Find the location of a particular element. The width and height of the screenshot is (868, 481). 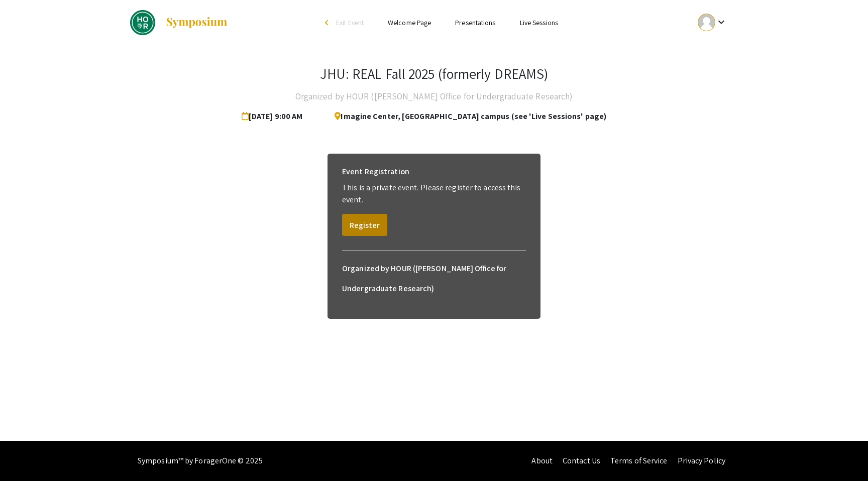

p: This is a private event. Please register to access this event. is located at coordinates (434, 194).